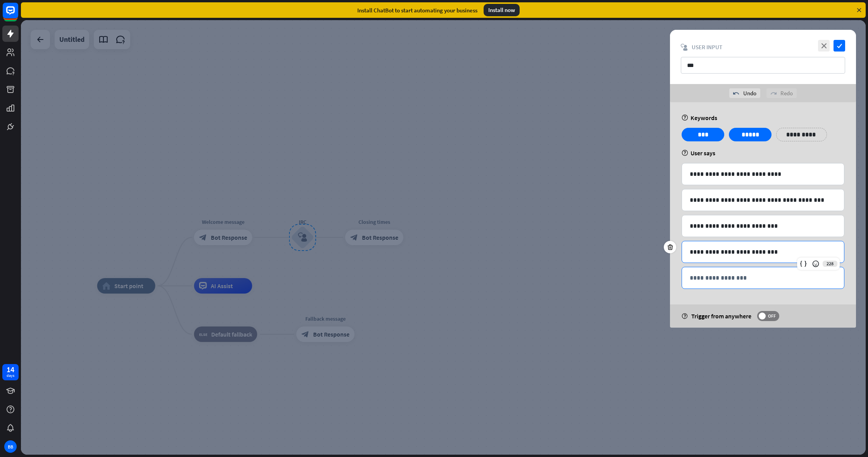  What do you see at coordinates (707, 47) in the screenshot?
I see `span: User Input` at bounding box center [707, 47].